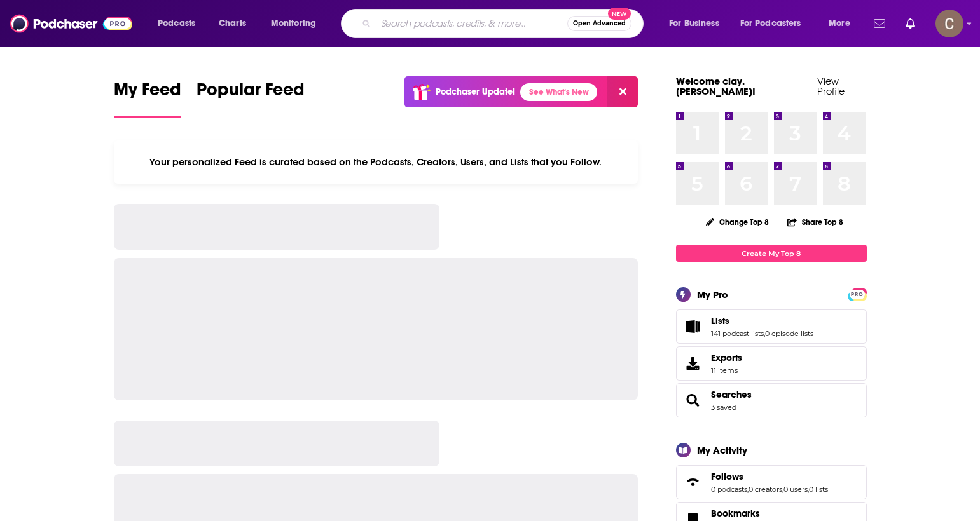 The height and width of the screenshot is (521, 980). I want to click on a: Create My Top 8, so click(771, 253).